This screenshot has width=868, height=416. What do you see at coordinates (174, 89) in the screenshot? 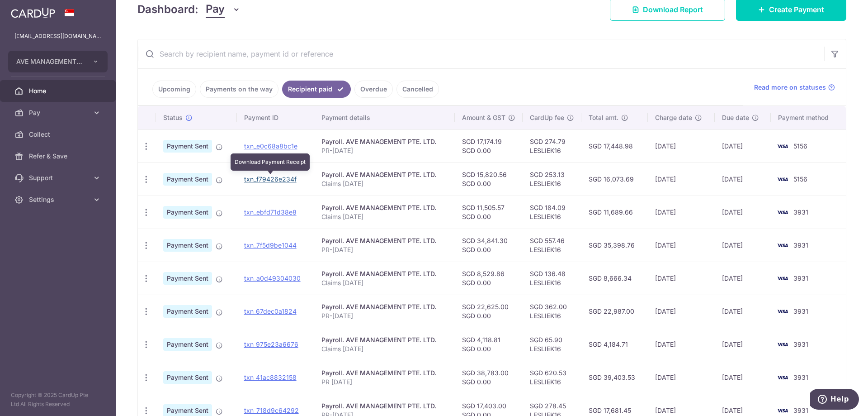
I see `a: Upcoming` at bounding box center [174, 89].